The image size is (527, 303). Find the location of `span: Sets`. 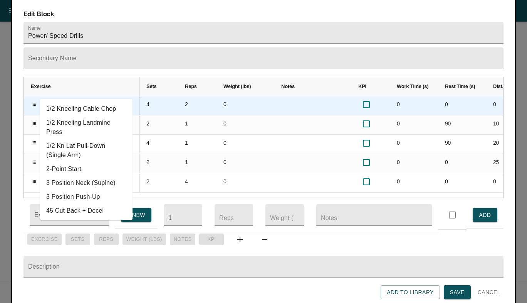

span: Sets is located at coordinates (151, 86).